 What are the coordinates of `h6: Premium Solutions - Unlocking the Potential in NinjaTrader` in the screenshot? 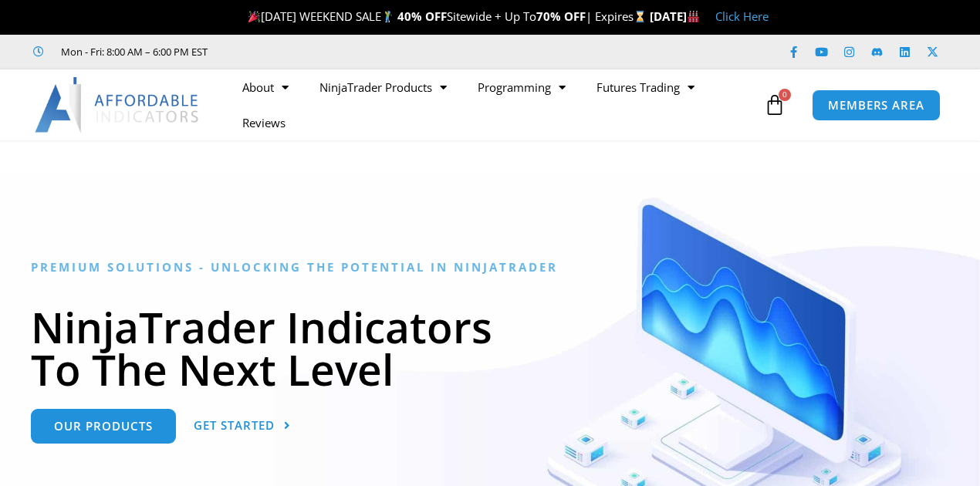 It's located at (490, 267).